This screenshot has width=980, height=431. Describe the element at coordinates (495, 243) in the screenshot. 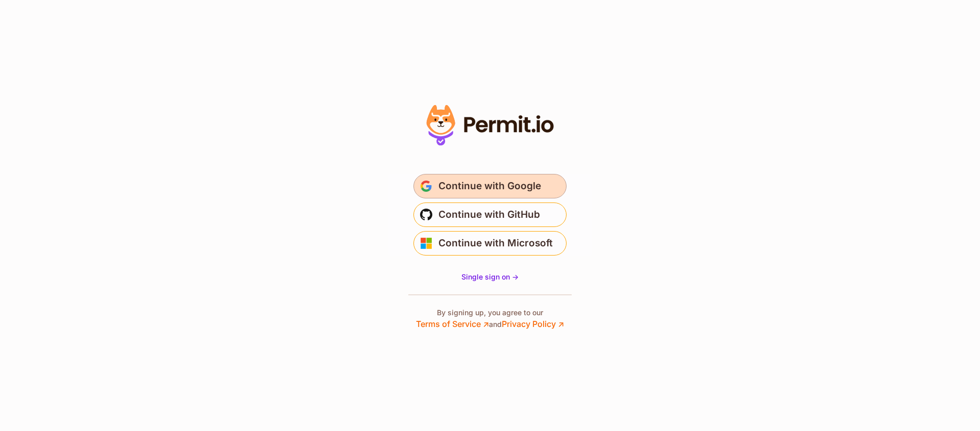

I see `span: Continue with Microsoft` at that location.